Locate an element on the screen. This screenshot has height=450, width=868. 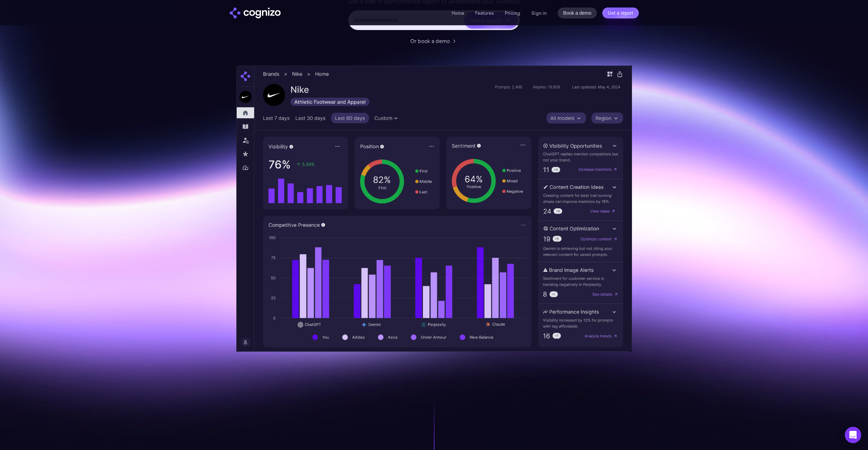
a: Home is located at coordinates (458, 13).